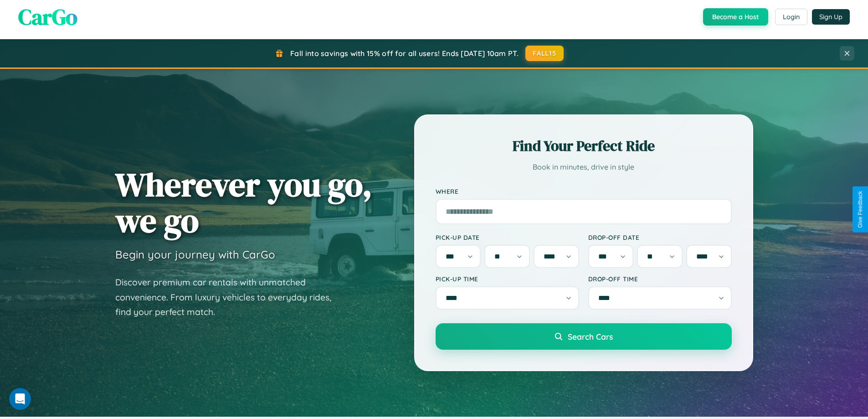  What do you see at coordinates (48, 17) in the screenshot?
I see `span: CarGo` at bounding box center [48, 17].